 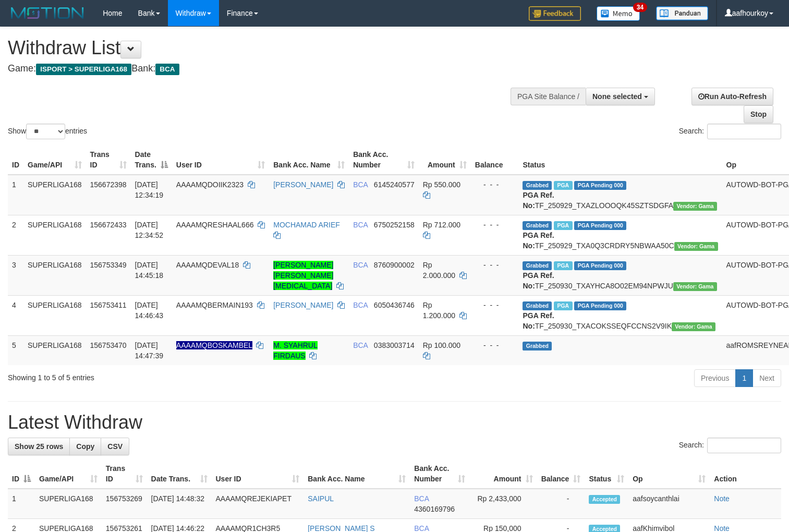 I want to click on h4: Game: Bank:, so click(x=262, y=69).